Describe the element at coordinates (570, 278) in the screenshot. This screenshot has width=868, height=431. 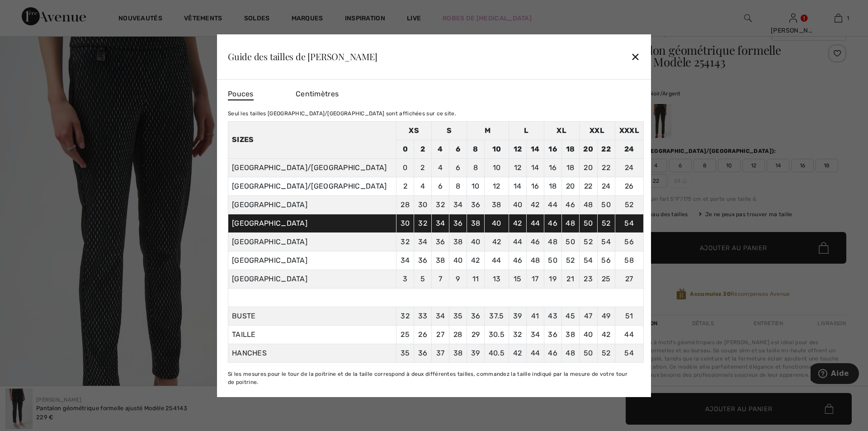
I see `td: 21` at that location.